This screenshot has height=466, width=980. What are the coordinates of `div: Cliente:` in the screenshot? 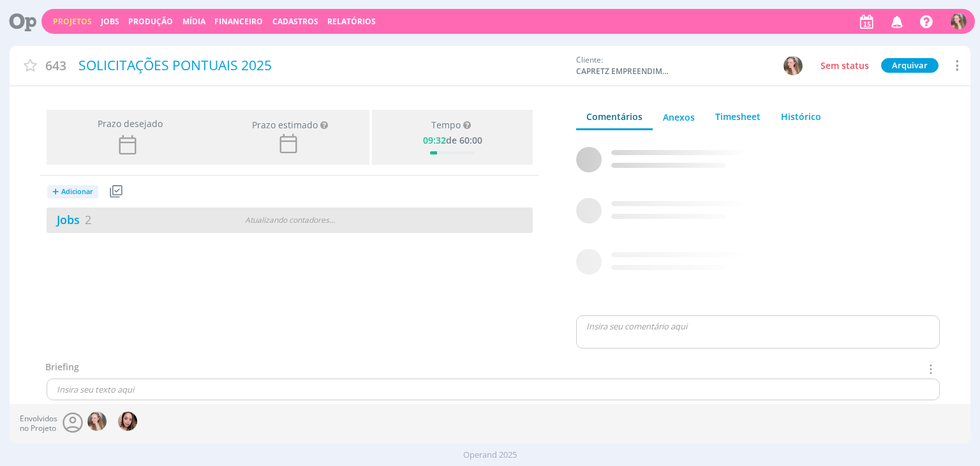 It's located at (690, 66).